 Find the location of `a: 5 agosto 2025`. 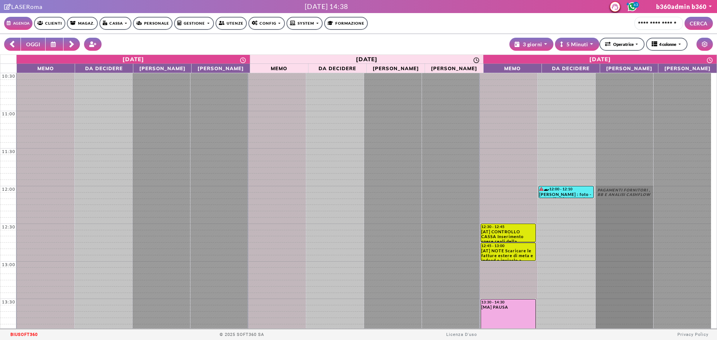

a: 5 agosto 2025 is located at coordinates (367, 59).